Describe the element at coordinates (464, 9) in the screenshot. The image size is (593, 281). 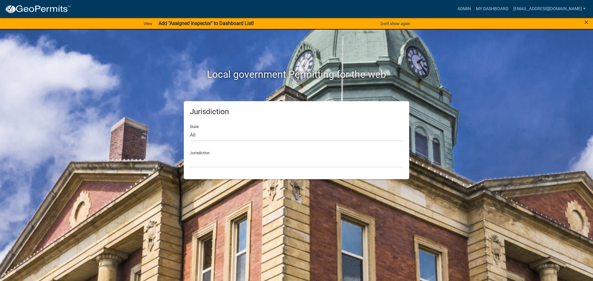
I see `a: Admin` at that location.